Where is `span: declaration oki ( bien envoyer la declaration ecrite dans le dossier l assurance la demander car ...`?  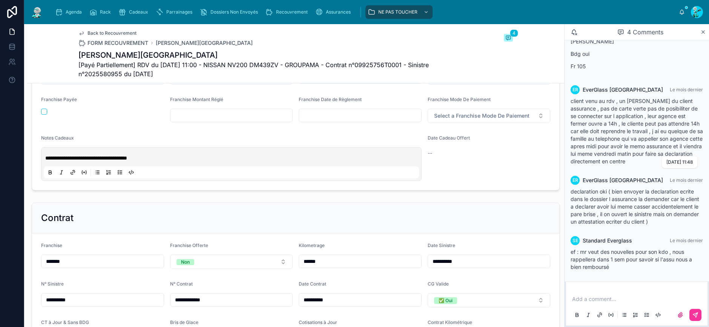
span: declaration oki ( bien envoyer la declaration ecrite dans le dossier l assurance la demander car ... is located at coordinates (635, 206).